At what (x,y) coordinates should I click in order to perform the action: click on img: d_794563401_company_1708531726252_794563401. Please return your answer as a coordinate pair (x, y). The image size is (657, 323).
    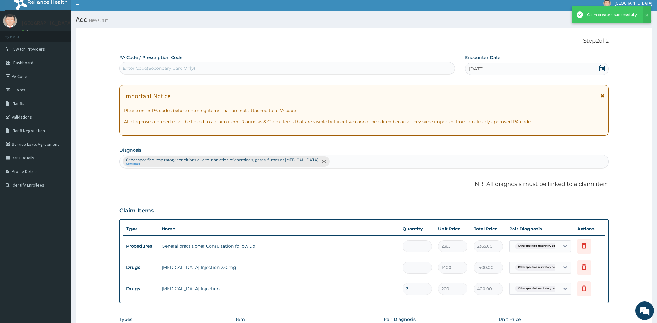
    Looking at the image, I should click on (18, 39).